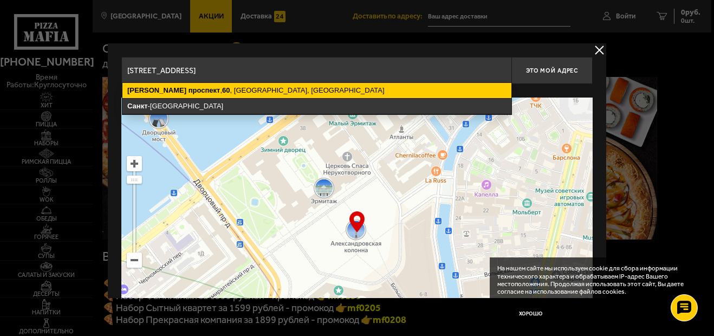 This screenshot has height=336, width=714. Describe the element at coordinates (204, 90) in the screenshot. I see `ymaps: проспект` at that location.